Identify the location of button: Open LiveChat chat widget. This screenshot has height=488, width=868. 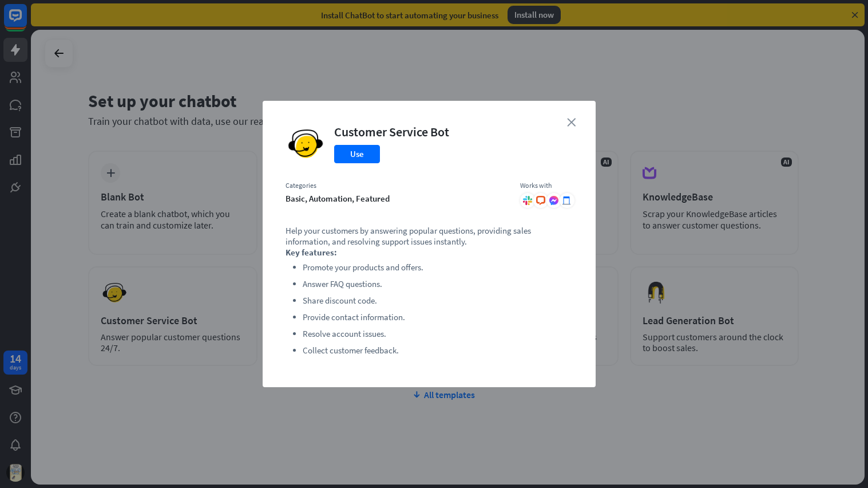
(26, 22).